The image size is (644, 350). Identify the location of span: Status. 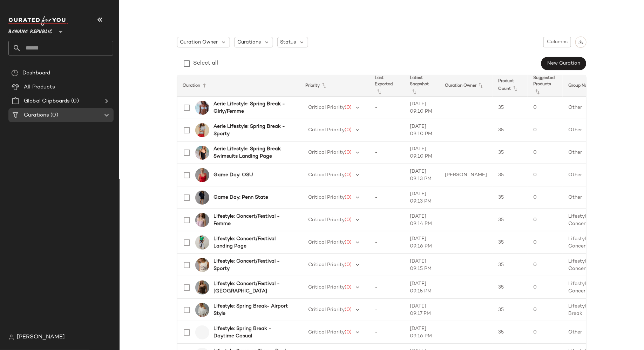
(288, 42).